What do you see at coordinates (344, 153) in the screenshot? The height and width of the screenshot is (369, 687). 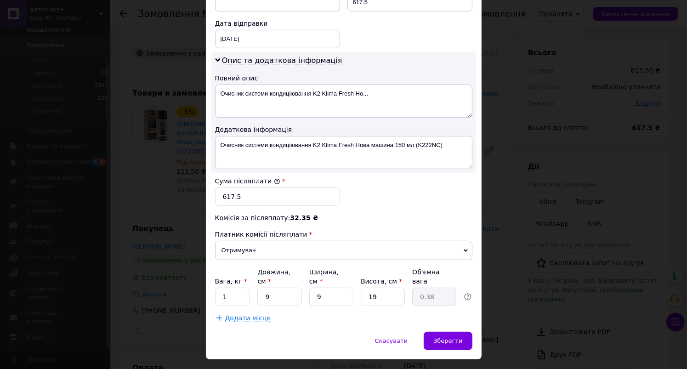 I see `textarea: Очисник системи кондиціювання K2 Klima Fresh Нова машина 150 мл (K222NC)` at bounding box center [344, 153].